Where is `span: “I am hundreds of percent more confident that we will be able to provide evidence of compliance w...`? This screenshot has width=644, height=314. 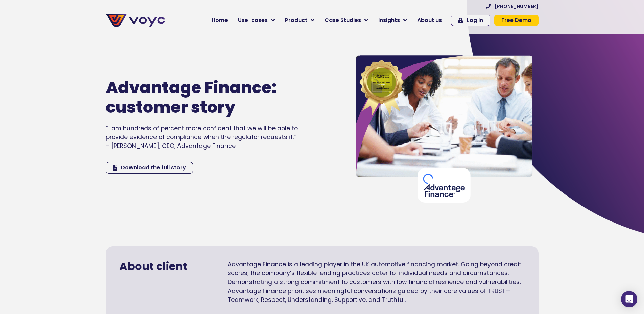
span: “I am hundreds of percent more confident that we will be able to provide evidence of compliance w... is located at coordinates (202, 137).